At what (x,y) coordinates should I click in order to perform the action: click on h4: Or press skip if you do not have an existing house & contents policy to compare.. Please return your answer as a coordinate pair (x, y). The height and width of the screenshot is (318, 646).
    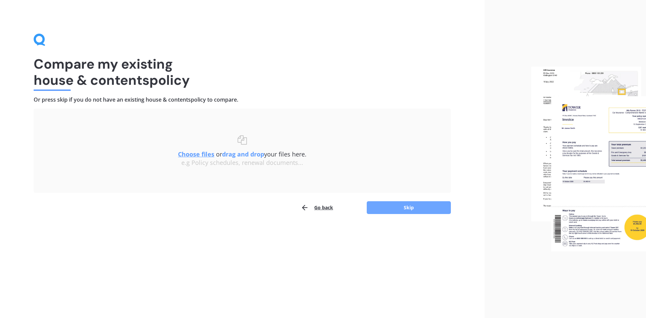
    Looking at the image, I should click on (242, 100).